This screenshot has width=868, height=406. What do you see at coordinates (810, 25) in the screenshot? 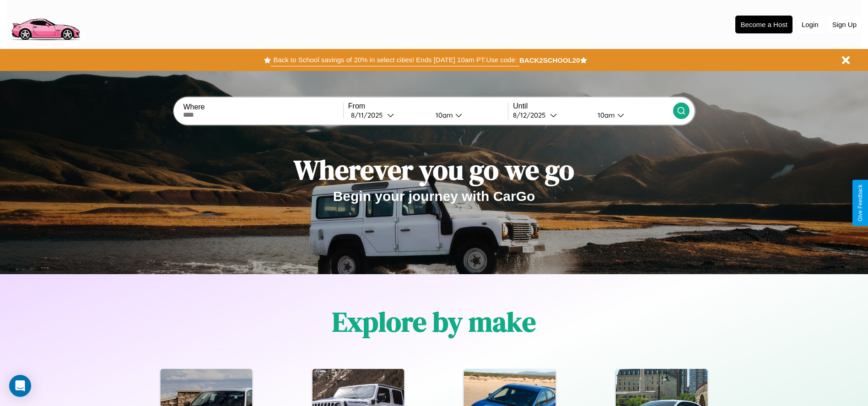
I see `button: Login` at bounding box center [810, 25].